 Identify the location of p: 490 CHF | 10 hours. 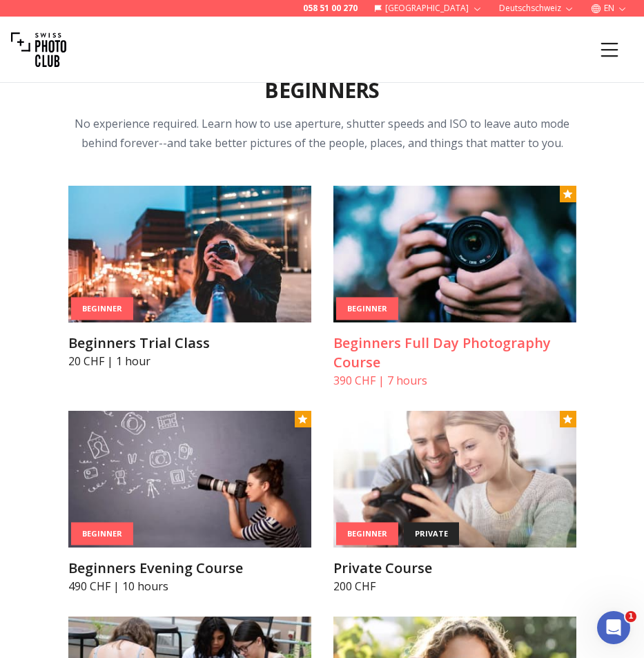
(190, 586).